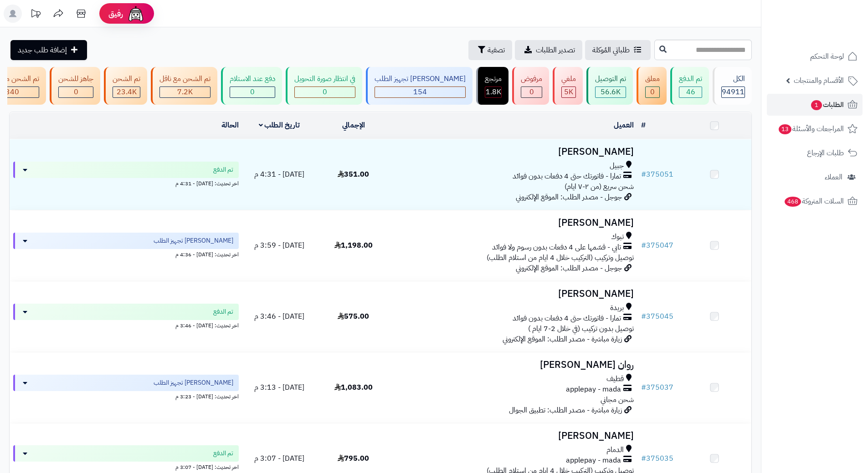 This screenshot has height=473, width=868. Describe the element at coordinates (615, 450) in the screenshot. I see `span: الدمام` at that location.